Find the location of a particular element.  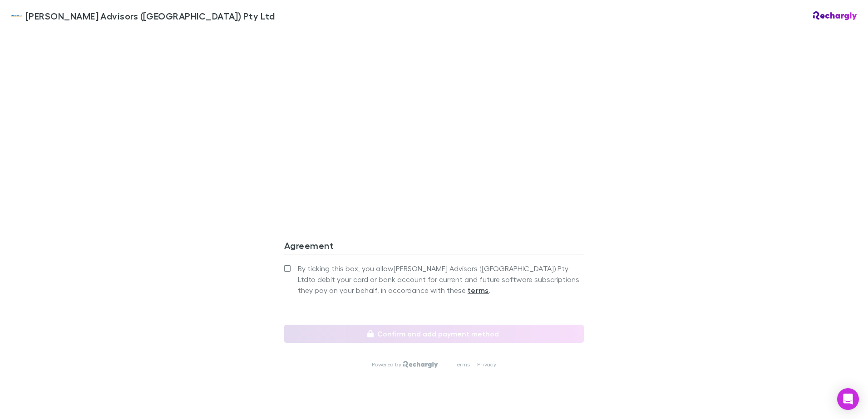

img: William Buck Advisors (WA) Pty Ltd's Logo is located at coordinates (16, 16).